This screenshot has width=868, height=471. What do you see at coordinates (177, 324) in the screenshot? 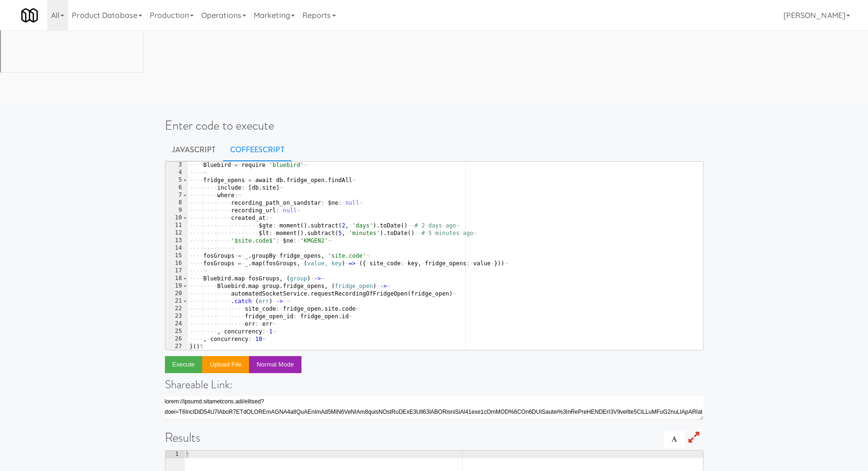
I see `div: 24` at bounding box center [177, 324].